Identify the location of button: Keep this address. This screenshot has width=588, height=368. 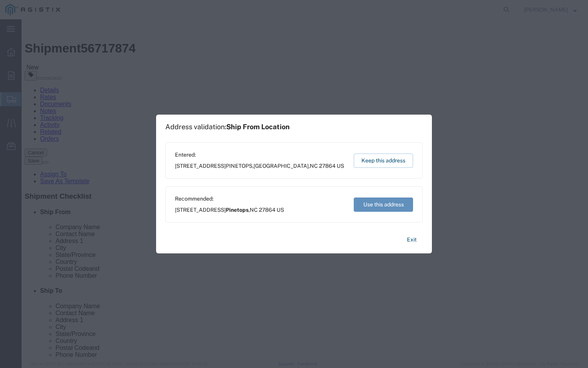
(384, 161).